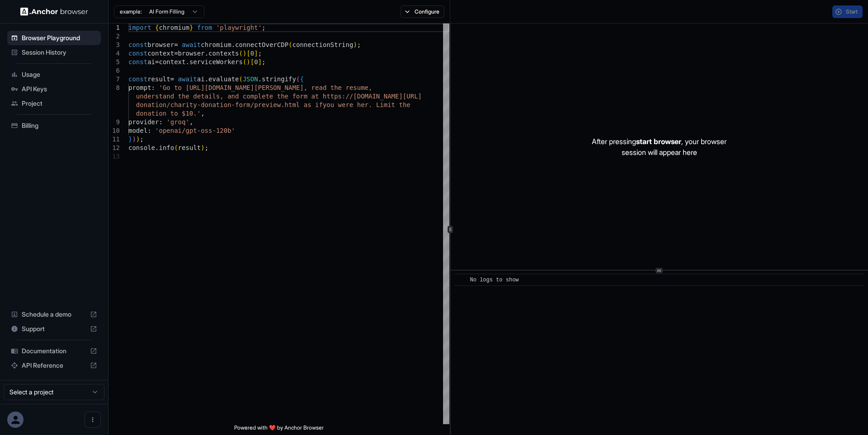 The width and height of the screenshot is (868, 435). Describe the element at coordinates (261, 45) in the screenshot. I see `span: connectOverCDP` at that location.